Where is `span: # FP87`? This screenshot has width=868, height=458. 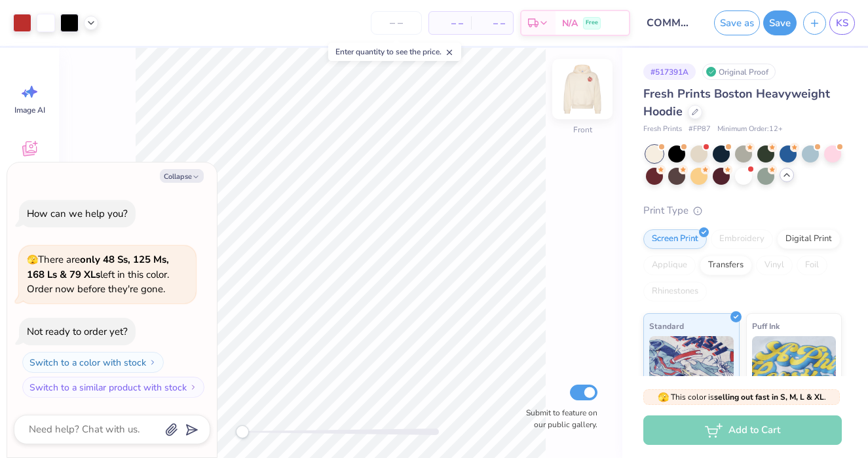
span: # FP87 is located at coordinates (700, 129).